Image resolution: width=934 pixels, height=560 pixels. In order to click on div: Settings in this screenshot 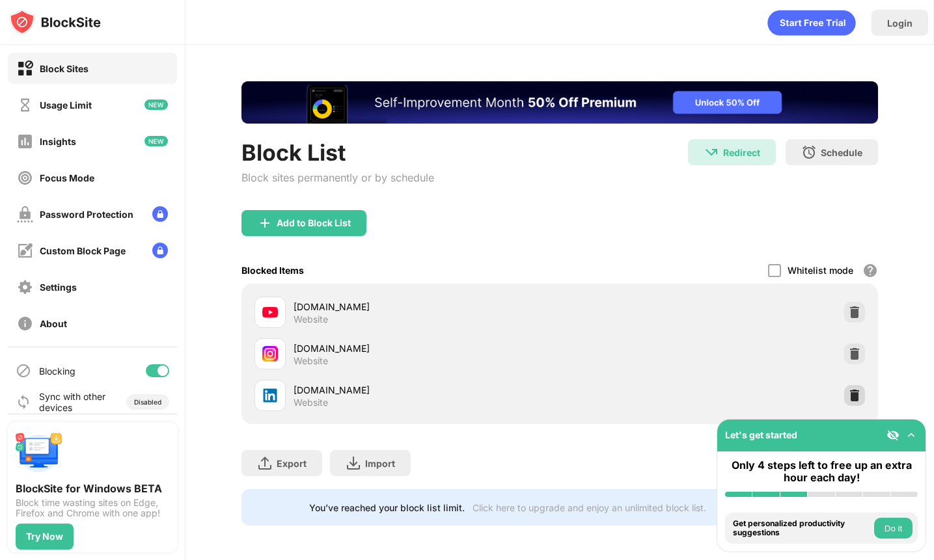, I will do `click(58, 287)`.